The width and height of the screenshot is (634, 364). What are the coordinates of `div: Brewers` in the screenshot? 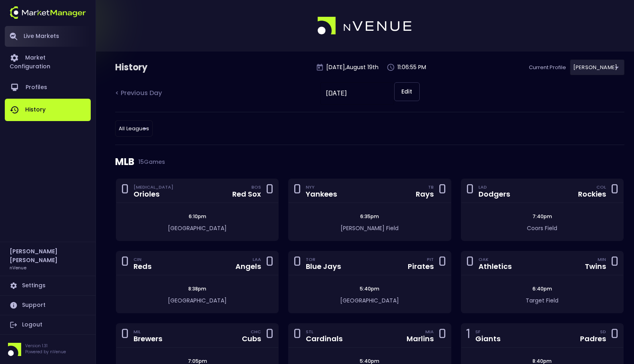 It's located at (148, 339).